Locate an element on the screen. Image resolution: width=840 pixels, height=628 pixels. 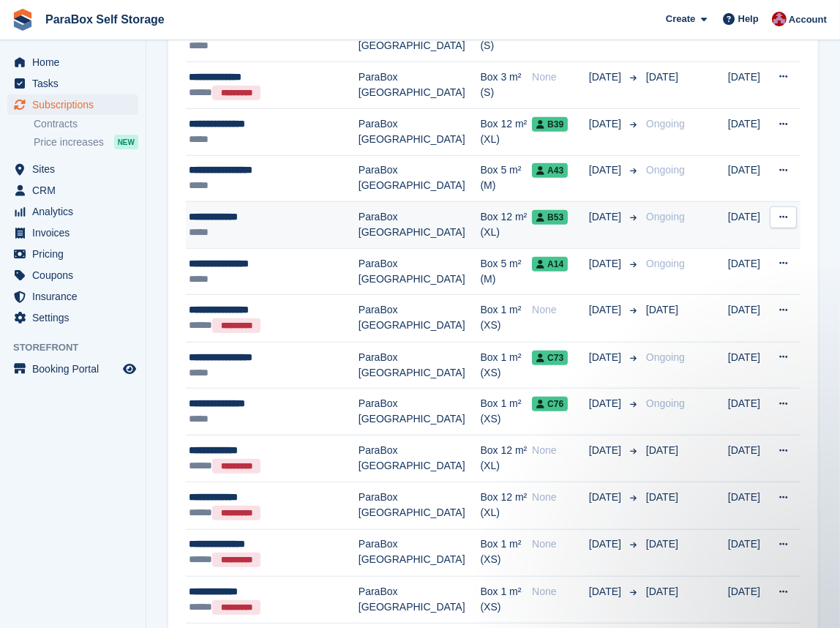
span: A43 is located at coordinates (550, 171).